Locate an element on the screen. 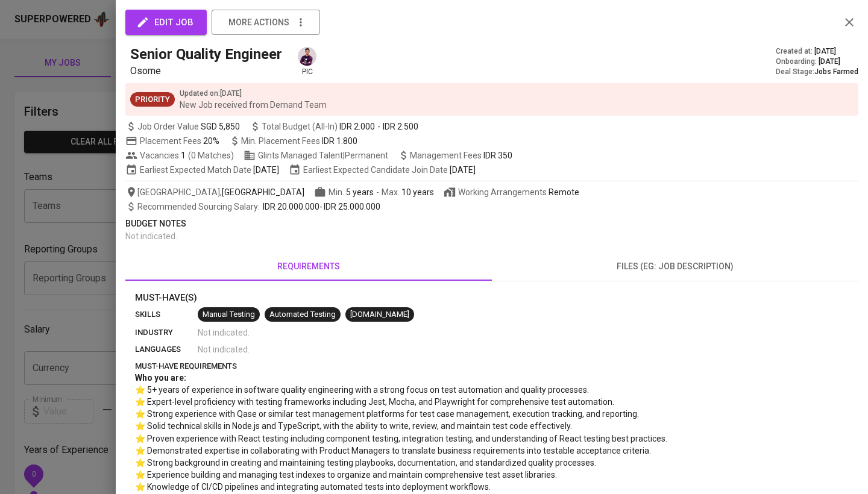  span: Earliest Expected Match Date is located at coordinates (202, 170).